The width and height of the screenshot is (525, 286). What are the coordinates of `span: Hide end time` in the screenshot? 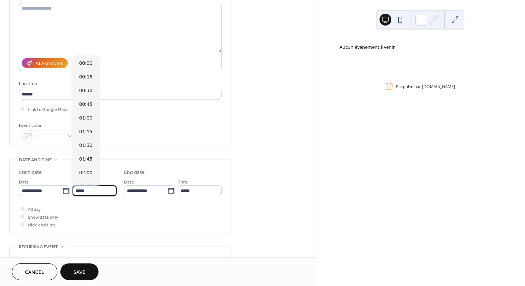 It's located at (42, 225).